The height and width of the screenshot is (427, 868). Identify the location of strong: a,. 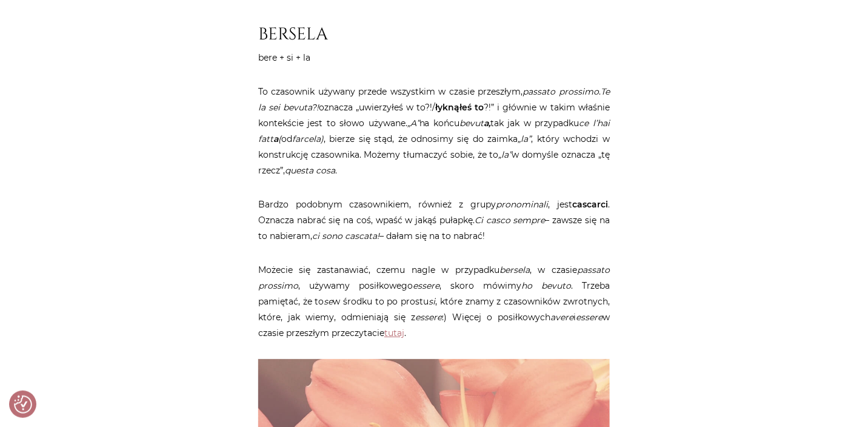
(487, 123).